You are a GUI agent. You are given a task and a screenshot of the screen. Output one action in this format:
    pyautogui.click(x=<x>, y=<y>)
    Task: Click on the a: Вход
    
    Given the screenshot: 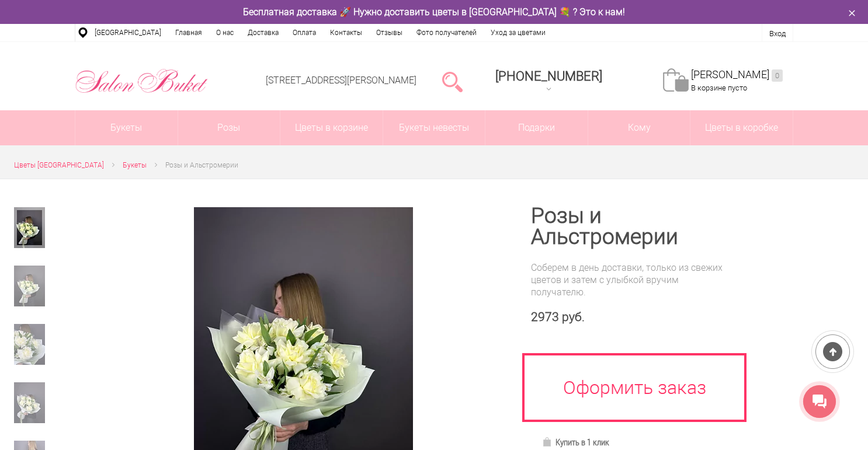 What is the action you would take?
    pyautogui.click(x=778, y=33)
    